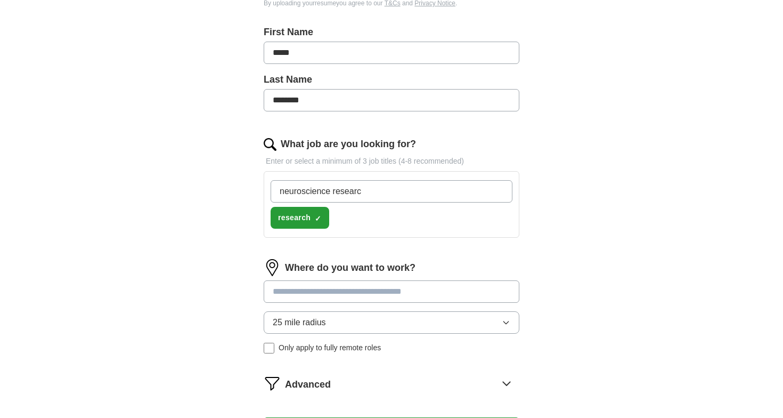 This screenshot has width=783, height=418. What do you see at coordinates (272, 383) in the screenshot?
I see `img: filter` at bounding box center [272, 383].